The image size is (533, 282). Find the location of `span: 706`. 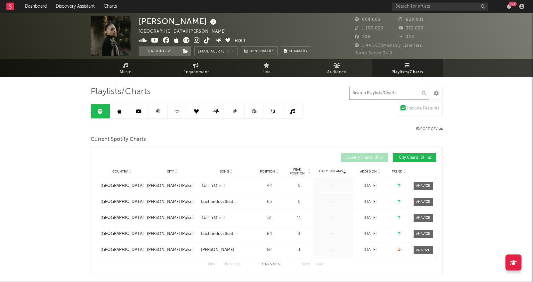

span: 706 is located at coordinates (362, 37).